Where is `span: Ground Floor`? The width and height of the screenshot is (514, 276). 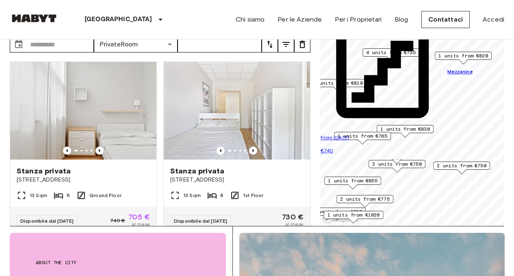 span: Ground Floor is located at coordinates (105, 195).